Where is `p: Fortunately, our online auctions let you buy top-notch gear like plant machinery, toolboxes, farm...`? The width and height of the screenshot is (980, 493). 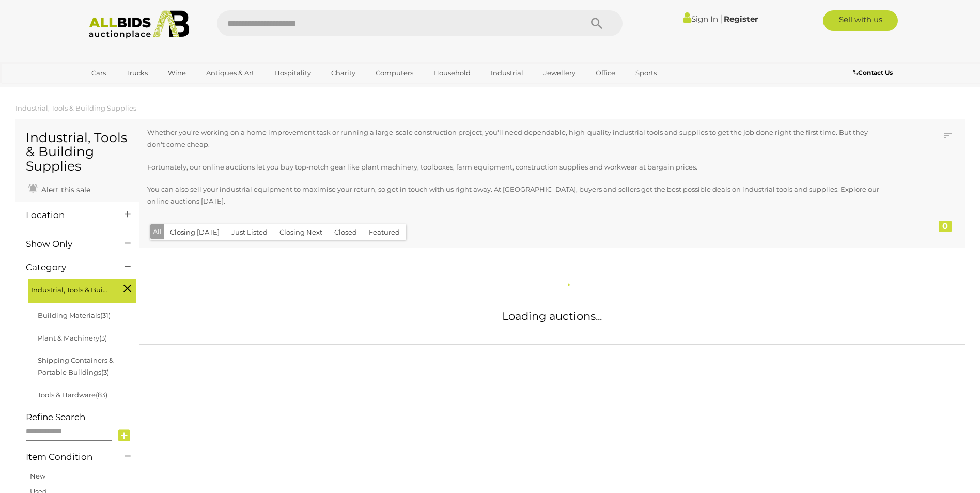
p: Fortunately, our online auctions let you buy top-notch gear like plant machinery, toolboxes, farm... is located at coordinates (514, 167).